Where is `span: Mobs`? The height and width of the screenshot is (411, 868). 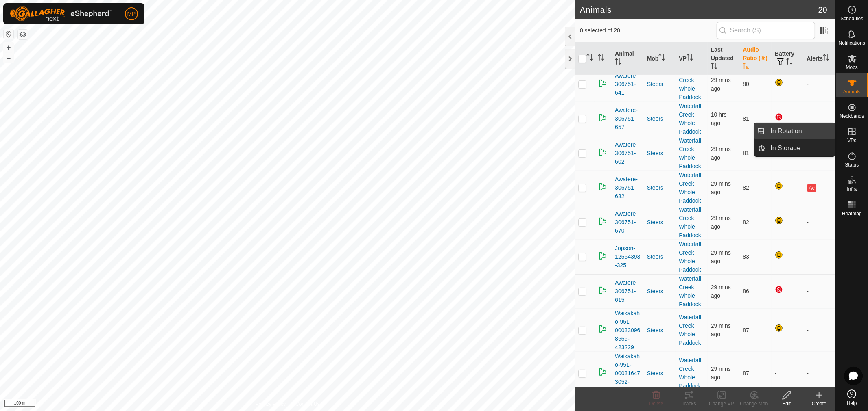
span: Mobs is located at coordinates (851, 68).